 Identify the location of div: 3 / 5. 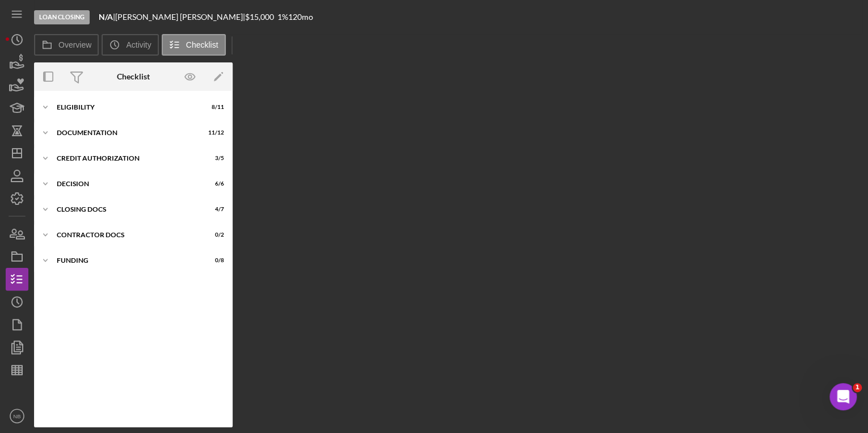
(213, 158).